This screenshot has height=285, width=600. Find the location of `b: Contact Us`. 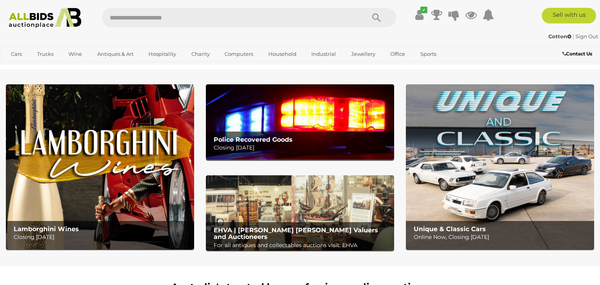

b: Contact Us is located at coordinates (577, 53).